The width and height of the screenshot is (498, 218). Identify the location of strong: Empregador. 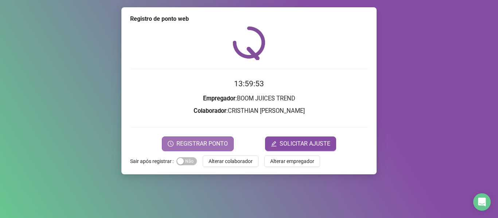
(219, 98).